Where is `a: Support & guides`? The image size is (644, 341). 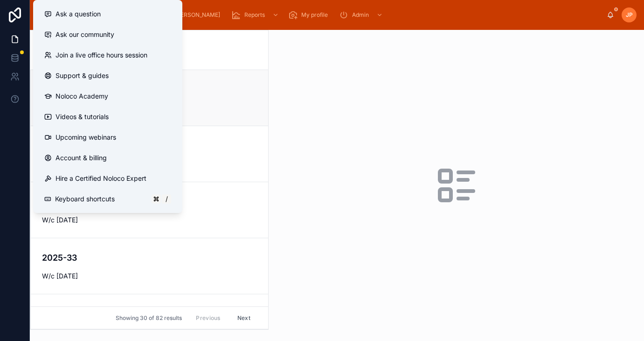 a: Support & guides is located at coordinates (108, 76).